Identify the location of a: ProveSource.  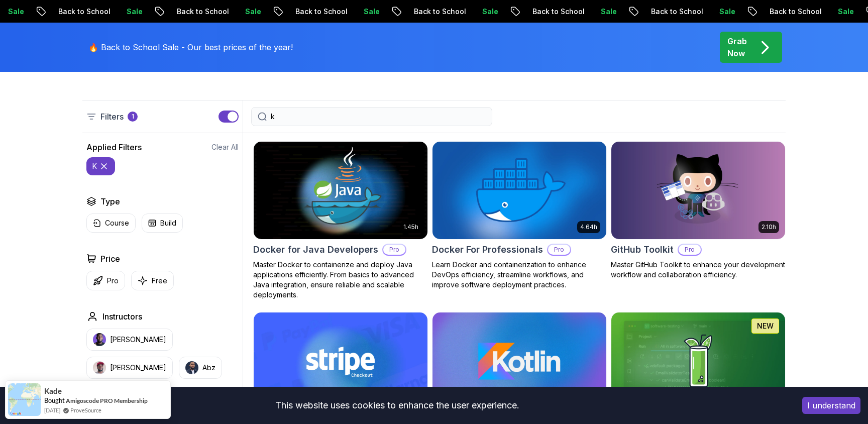
(86, 410).